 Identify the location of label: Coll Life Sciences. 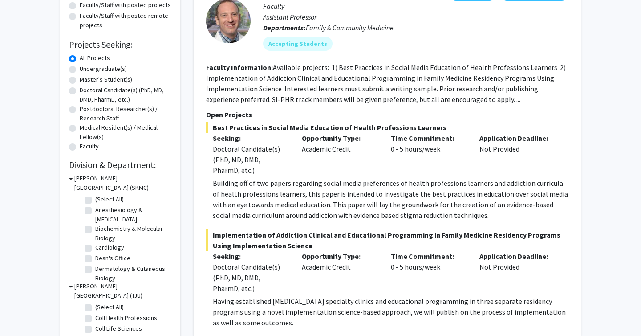
(118, 328).